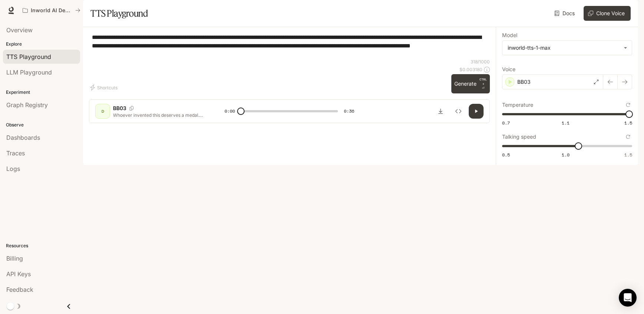 The width and height of the screenshot is (644, 314). Describe the element at coordinates (105, 88) in the screenshot. I see `button: Shortcuts` at that location.